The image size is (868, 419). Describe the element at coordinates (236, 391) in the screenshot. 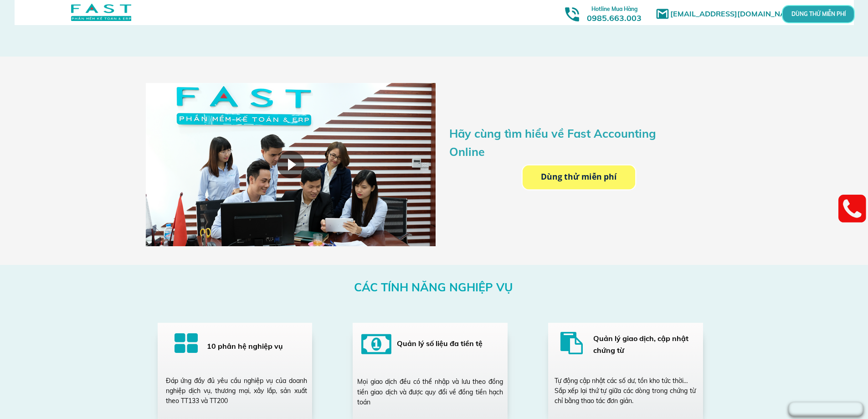

I see `div: Đáp ứng đầy đủ yêu cầu nghiệp vụ của doanh nghiệp dịch vụ, thương mại, xây lắp, sản xuất theo TT1...` at that location.